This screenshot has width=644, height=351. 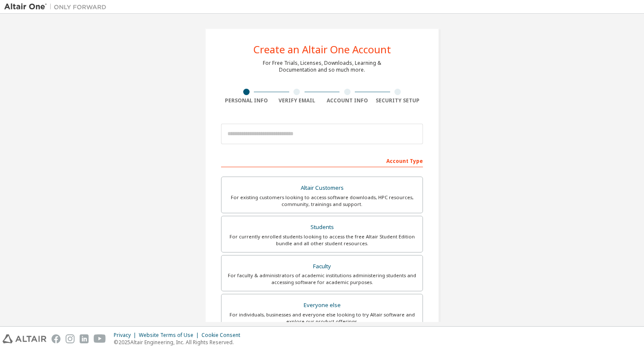 What do you see at coordinates (322, 306) in the screenshot?
I see `div: Everyone else` at bounding box center [322, 306].